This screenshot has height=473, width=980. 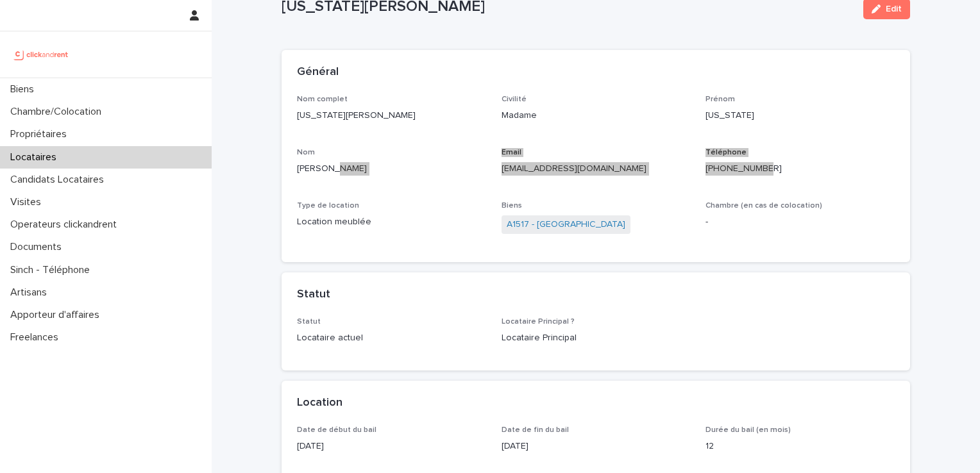 What do you see at coordinates (36, 157) in the screenshot?
I see `p: Locataires` at bounding box center [36, 157].